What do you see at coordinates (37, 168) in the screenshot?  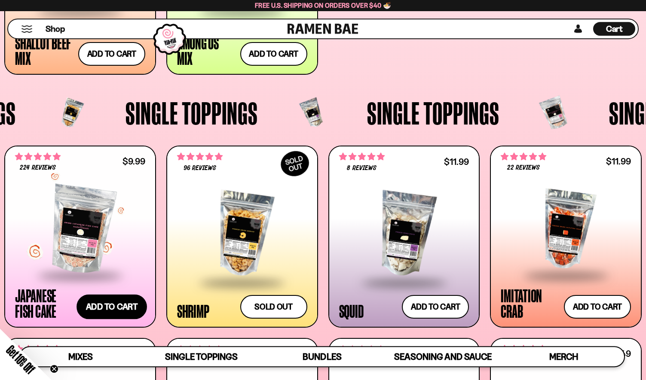 I see `span: 224 reviews` at bounding box center [37, 168].